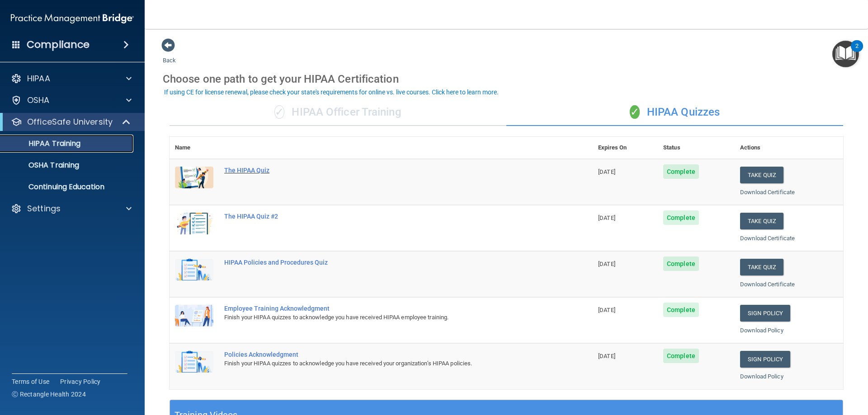  I want to click on p: OSHA Training, so click(43, 165).